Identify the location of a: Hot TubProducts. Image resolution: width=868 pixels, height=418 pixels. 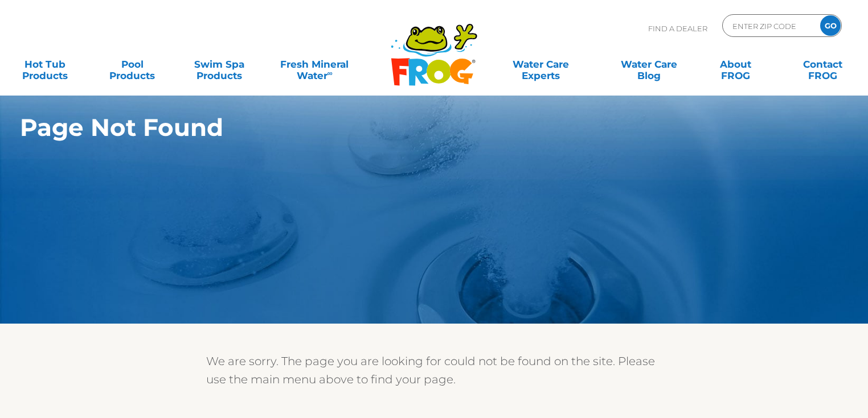
(45, 64).